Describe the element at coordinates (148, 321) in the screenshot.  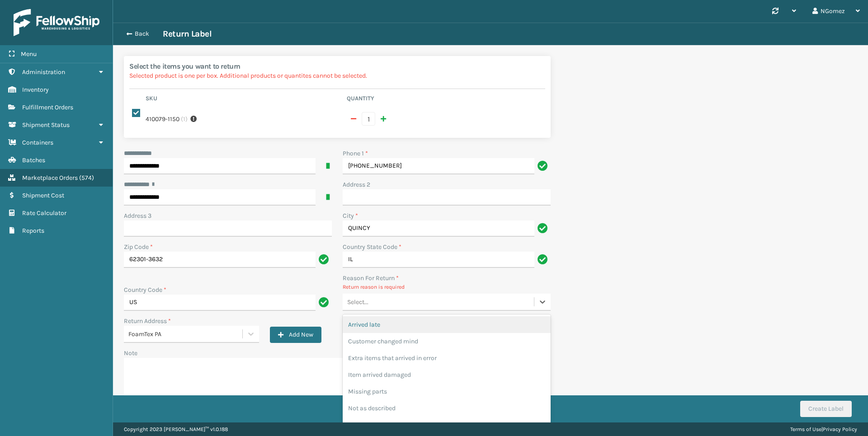
I see `label: Return Address` at that location.